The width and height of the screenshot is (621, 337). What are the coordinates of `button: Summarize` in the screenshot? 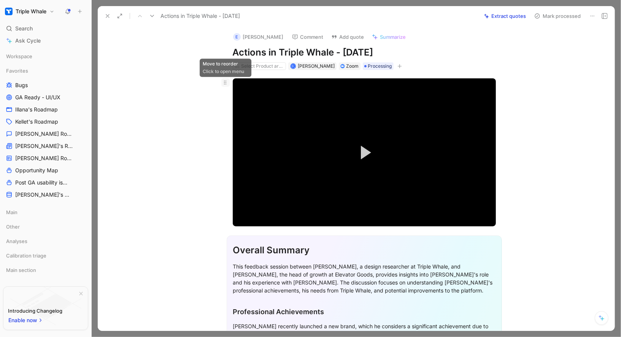 It's located at (389, 37).